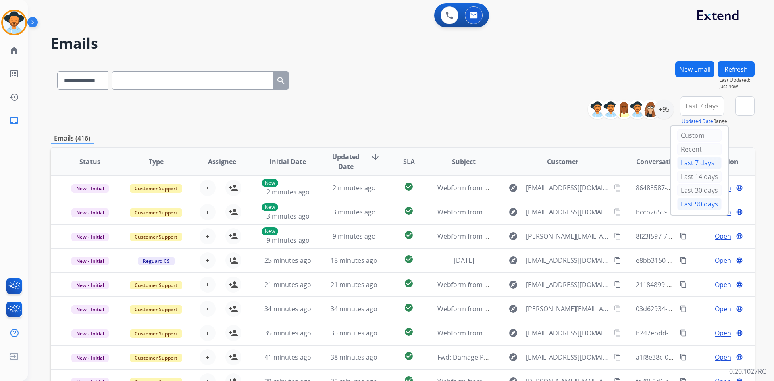 The width and height of the screenshot is (774, 381). What do you see at coordinates (737, 87) in the screenshot?
I see `span: Just now` at bounding box center [737, 87].